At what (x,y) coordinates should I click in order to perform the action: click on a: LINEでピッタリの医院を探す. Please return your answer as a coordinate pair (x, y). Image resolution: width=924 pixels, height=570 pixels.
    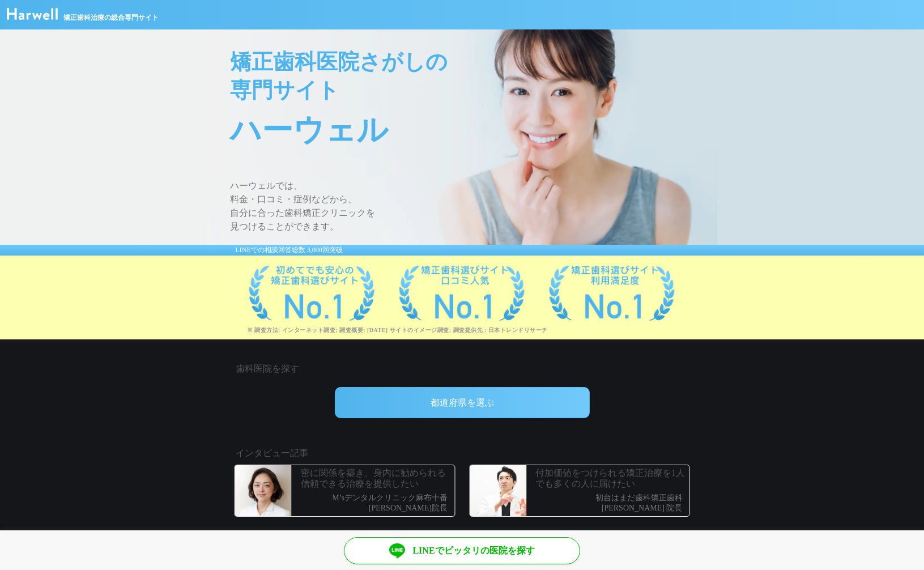
    Looking at the image, I should click on (461, 551).